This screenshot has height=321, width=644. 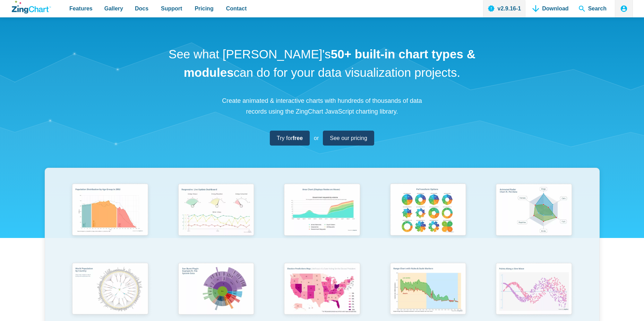 I want to click on a: Animated Radar Chart ft. Pet Data, so click(x=534, y=219).